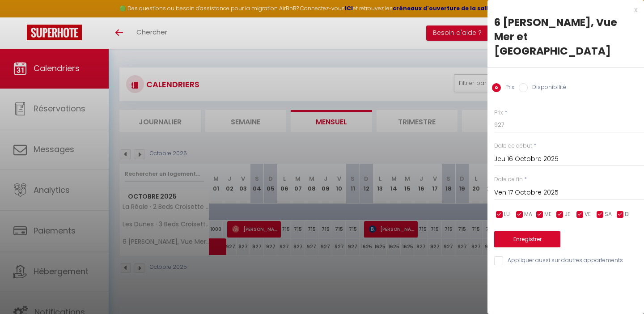  What do you see at coordinates (513, 146) in the screenshot?
I see `label: Date de début` at bounding box center [513, 146].